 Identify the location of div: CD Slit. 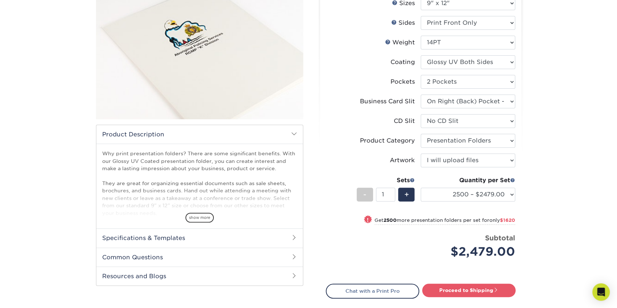
(404, 121).